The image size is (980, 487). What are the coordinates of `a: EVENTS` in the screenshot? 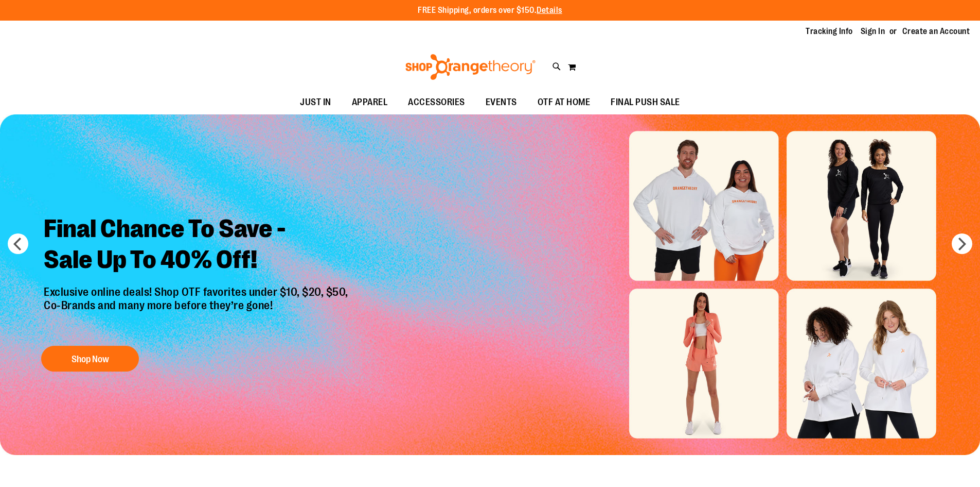 It's located at (501, 102).